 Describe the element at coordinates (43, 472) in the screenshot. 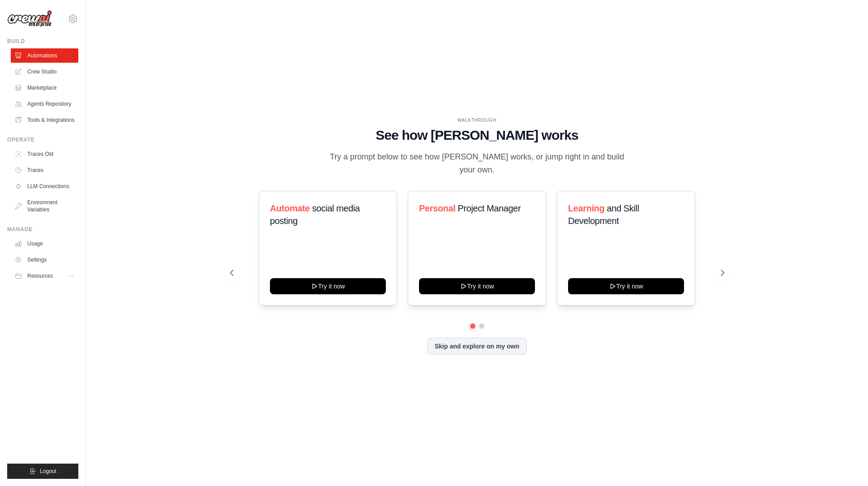

I see `button: Logout` at that location.